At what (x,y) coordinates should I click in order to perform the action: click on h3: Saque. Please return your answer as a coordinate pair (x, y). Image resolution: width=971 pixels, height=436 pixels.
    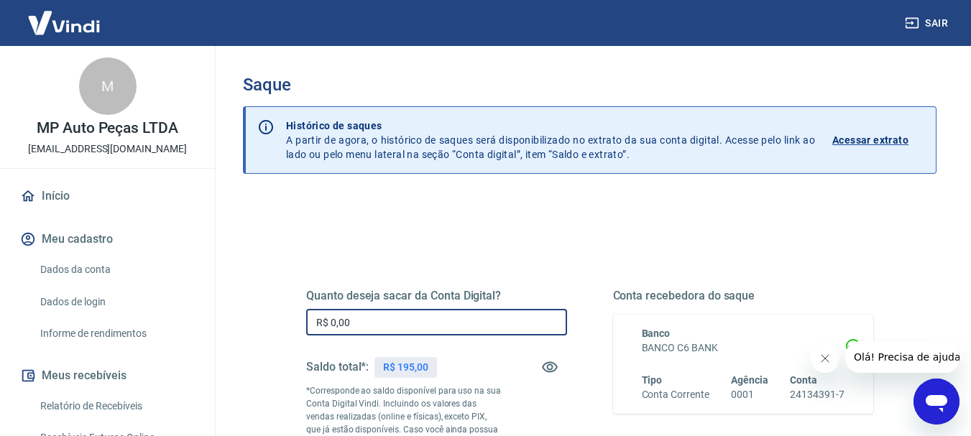
    Looking at the image, I should click on (589, 85).